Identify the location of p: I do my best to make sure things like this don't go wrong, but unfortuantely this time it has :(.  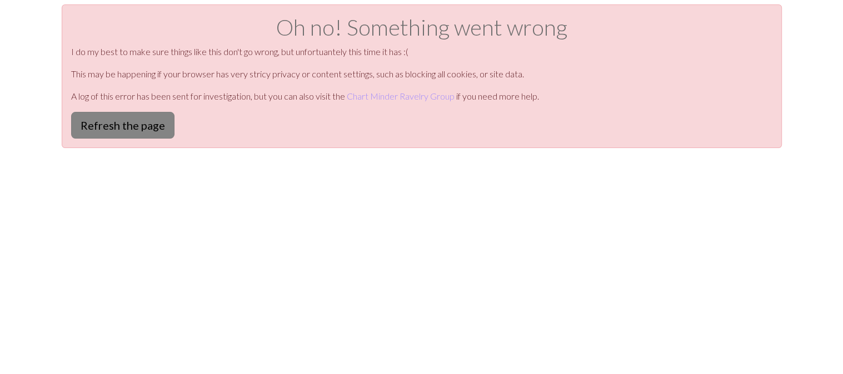
(422, 52).